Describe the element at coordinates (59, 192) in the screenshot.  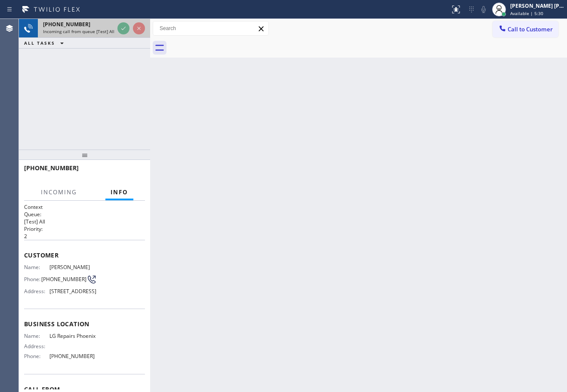
I see `button: Incoming` at that location.